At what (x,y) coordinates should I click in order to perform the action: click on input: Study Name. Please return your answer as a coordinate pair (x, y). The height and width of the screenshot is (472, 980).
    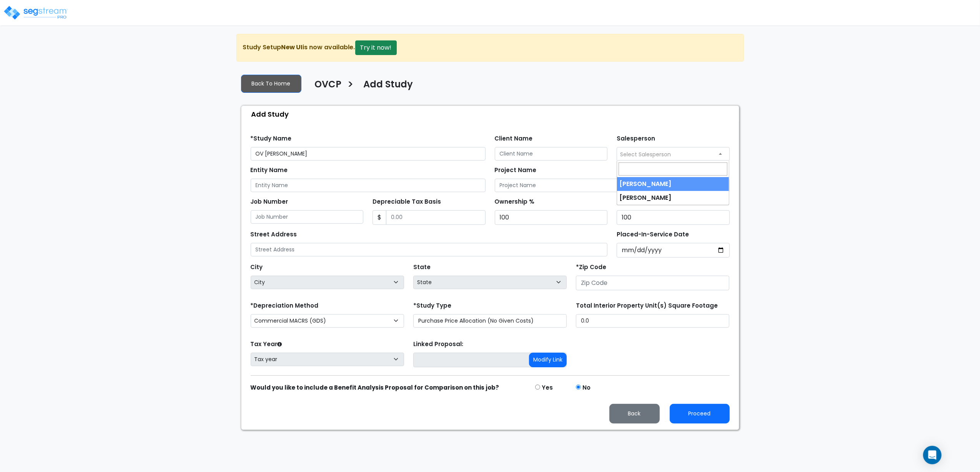
    Looking at the image, I should click on (368, 153).